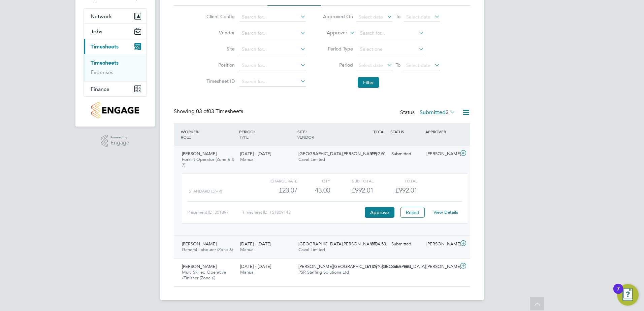  I want to click on button: Approve, so click(380, 212).